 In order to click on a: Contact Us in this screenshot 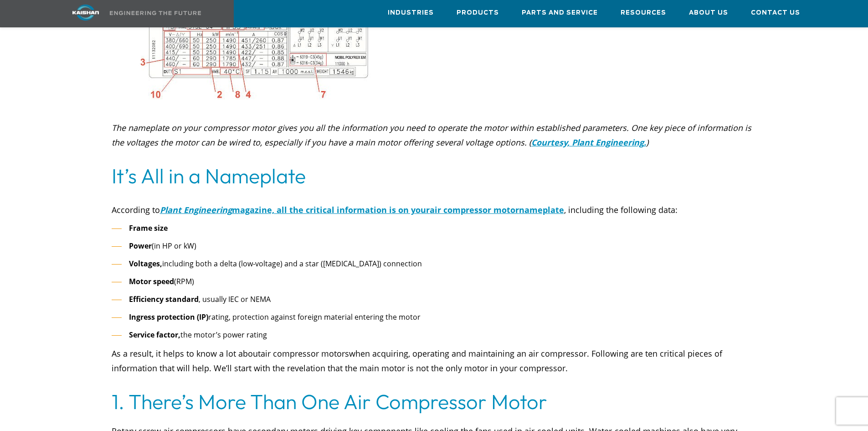, I will do `click(776, 13)`.